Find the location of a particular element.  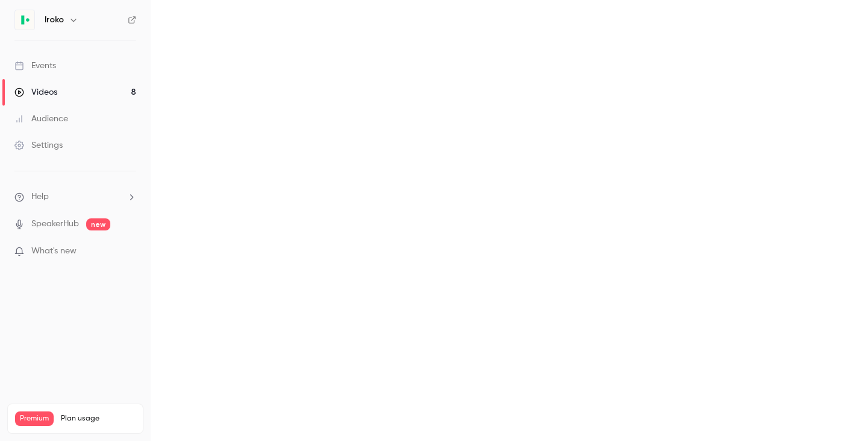

li: help-dropdown-opener is located at coordinates (75, 196).